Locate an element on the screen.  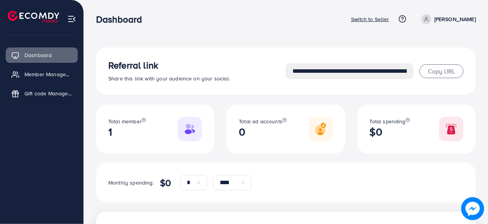
a: logo is located at coordinates (33, 16).